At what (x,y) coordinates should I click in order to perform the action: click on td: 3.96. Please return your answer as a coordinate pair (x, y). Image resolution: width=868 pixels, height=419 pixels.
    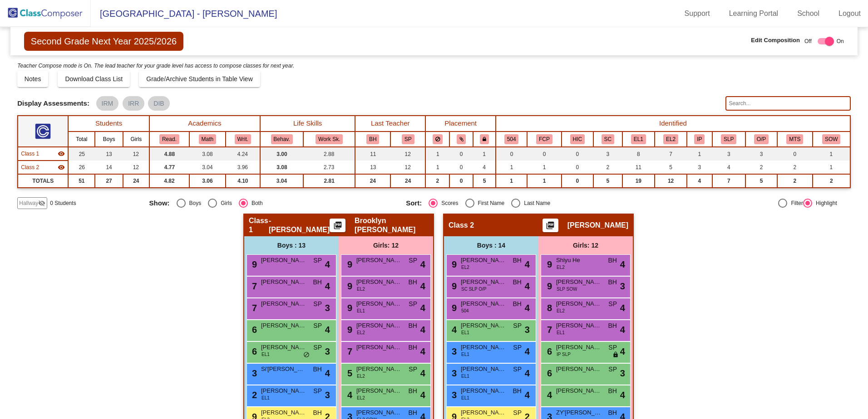
    Looking at the image, I should click on (243, 167).